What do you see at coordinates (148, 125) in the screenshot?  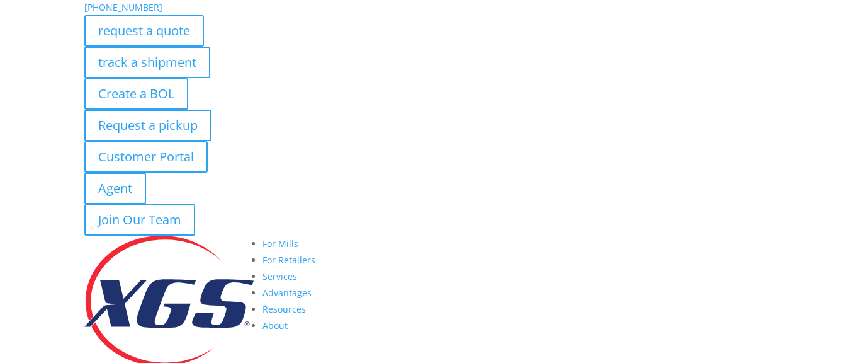 I see `a: Request a pickup` at bounding box center [148, 125].